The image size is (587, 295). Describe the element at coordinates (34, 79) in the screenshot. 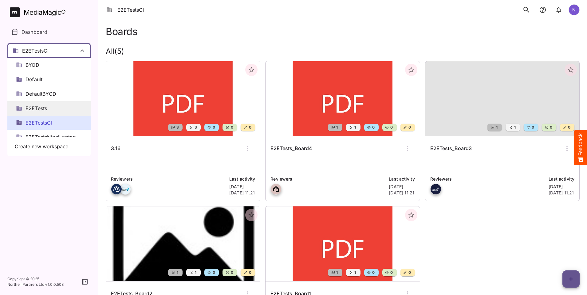

I see `span: Default` at that location.